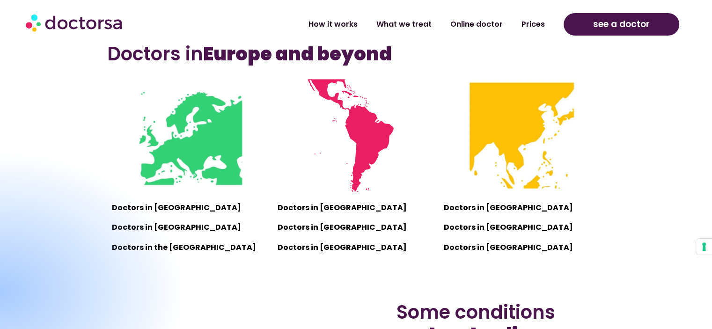 This screenshot has width=712, height=329. Describe the element at coordinates (190, 135) in the screenshot. I see `img: Mini map of the countries where Doctorsa is available - Europe, UK and Turkey` at that location.